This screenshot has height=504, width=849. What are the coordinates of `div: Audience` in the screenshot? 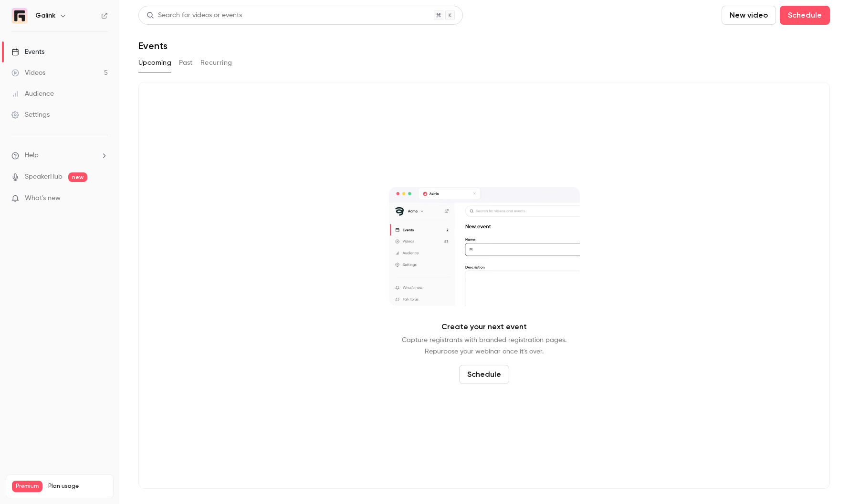 It's located at (32, 94).